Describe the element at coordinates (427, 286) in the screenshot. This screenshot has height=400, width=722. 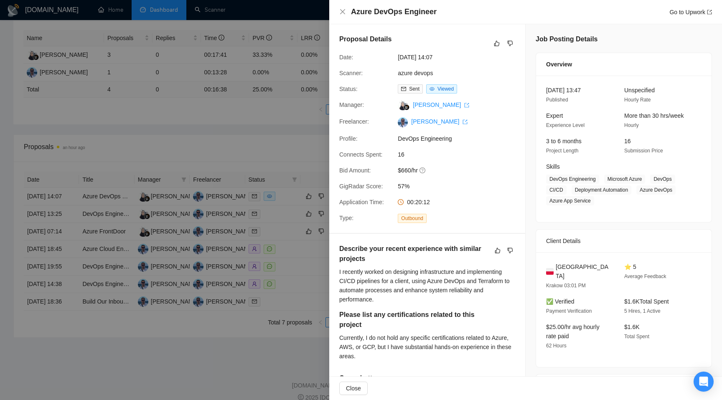
I see `div: I recently worked on designing infrastructure and implementing CI/CD pipelines for a client, usin...` at that location.